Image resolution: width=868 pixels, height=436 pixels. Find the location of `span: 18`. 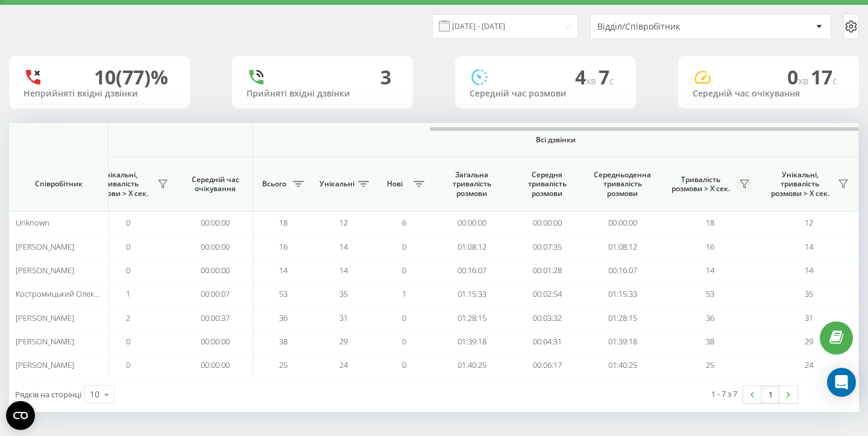

span: 18 is located at coordinates (711, 222).